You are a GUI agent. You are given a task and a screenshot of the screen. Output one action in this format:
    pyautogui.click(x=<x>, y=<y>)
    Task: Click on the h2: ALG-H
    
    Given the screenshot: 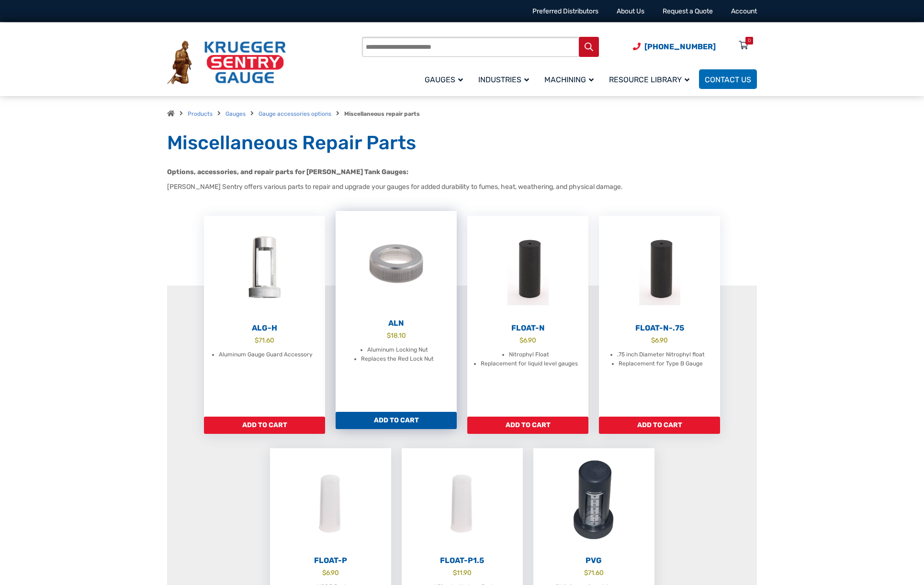 What is the action you would take?
    pyautogui.click(x=264, y=328)
    